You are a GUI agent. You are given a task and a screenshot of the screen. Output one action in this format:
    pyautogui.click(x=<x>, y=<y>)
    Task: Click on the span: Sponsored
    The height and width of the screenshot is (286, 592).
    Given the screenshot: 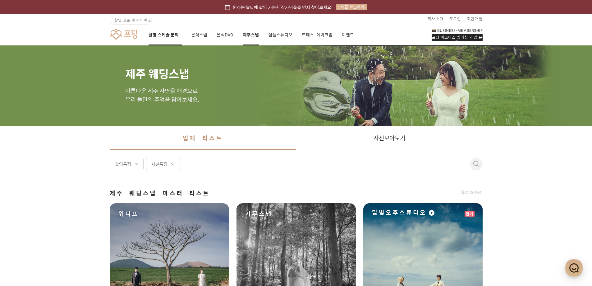 What is the action you would take?
    pyautogui.click(x=472, y=192)
    